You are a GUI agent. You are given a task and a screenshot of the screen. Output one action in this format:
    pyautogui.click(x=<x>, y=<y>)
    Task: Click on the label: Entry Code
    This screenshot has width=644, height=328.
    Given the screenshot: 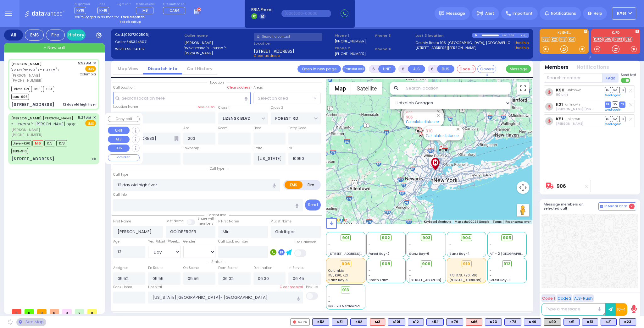 What is the action you would take?
    pyautogui.click(x=297, y=128)
    